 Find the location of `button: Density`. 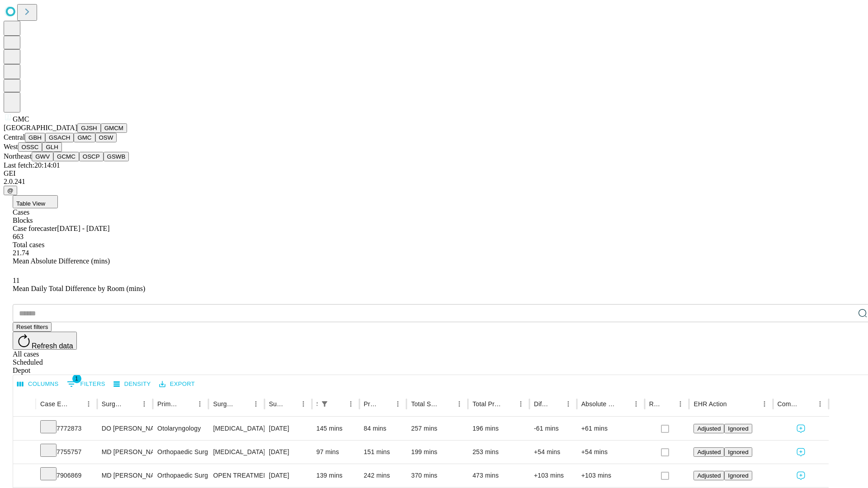

button: Density is located at coordinates (132, 384).